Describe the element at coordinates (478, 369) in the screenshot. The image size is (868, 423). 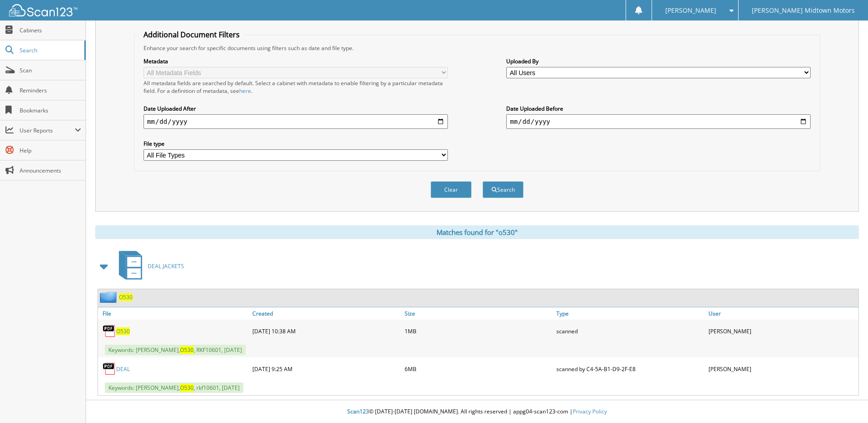
I see `div: 6MB` at that location.